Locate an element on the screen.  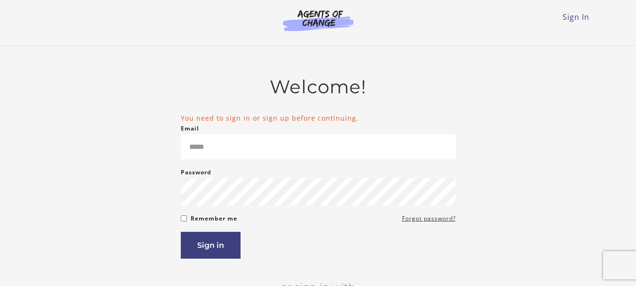
img: Agents of Change Logo is located at coordinates (318, 20).